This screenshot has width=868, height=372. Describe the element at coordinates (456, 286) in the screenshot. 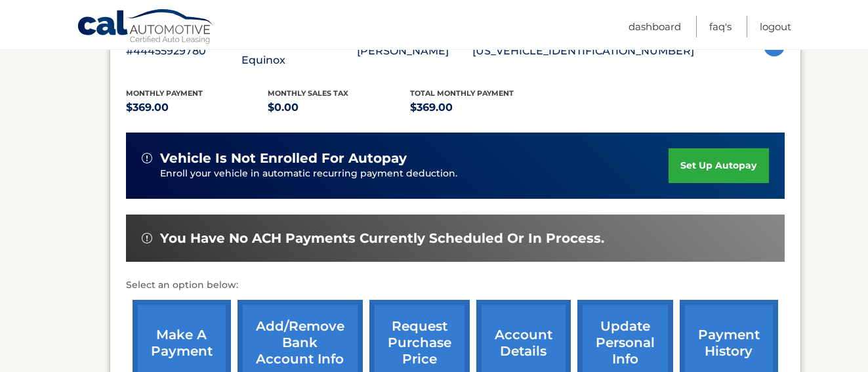

I see `p: Select an option below:` at that location.